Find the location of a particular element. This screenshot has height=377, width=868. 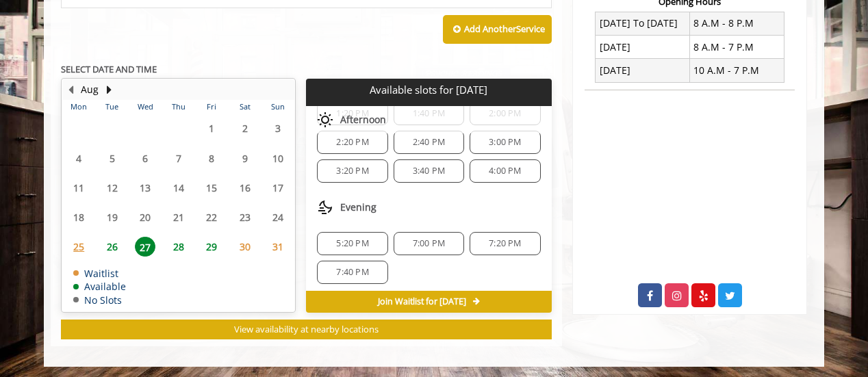

button: View availability at nearby locations is located at coordinates (306, 329).